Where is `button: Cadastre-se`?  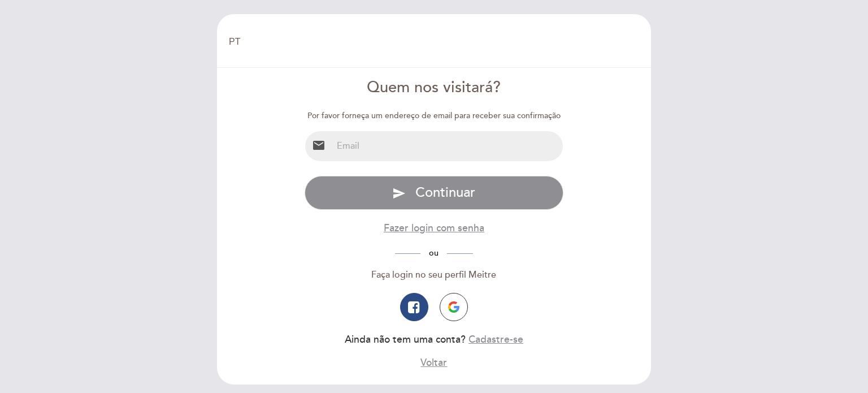 button: Cadastre-se is located at coordinates (495, 339).